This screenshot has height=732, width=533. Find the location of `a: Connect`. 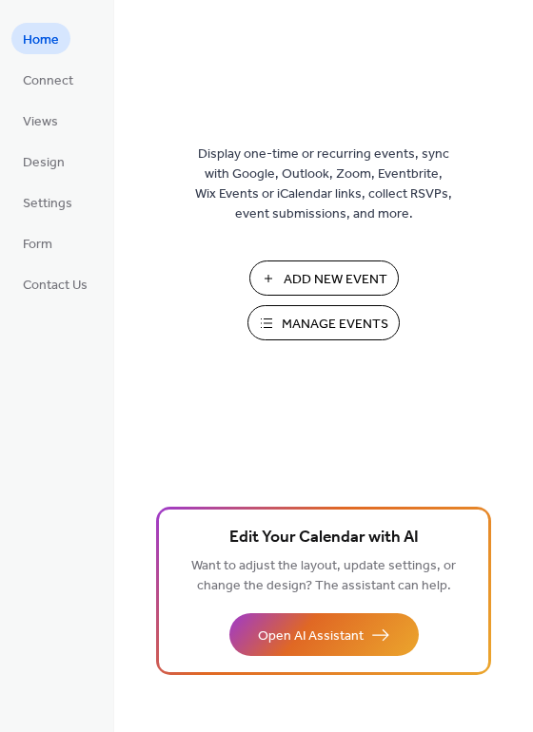

a: Connect is located at coordinates (48, 79).